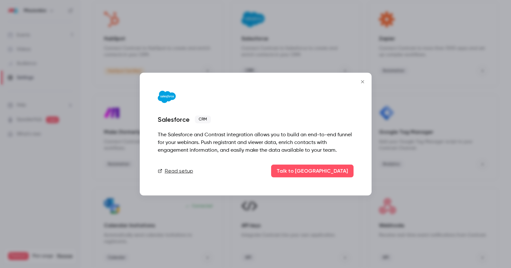 The image size is (511, 268). Describe the element at coordinates (175, 171) in the screenshot. I see `a: Read setup` at that location.